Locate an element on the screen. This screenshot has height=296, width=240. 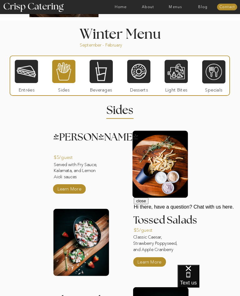
p: Light Bites is located at coordinates (176, 89).